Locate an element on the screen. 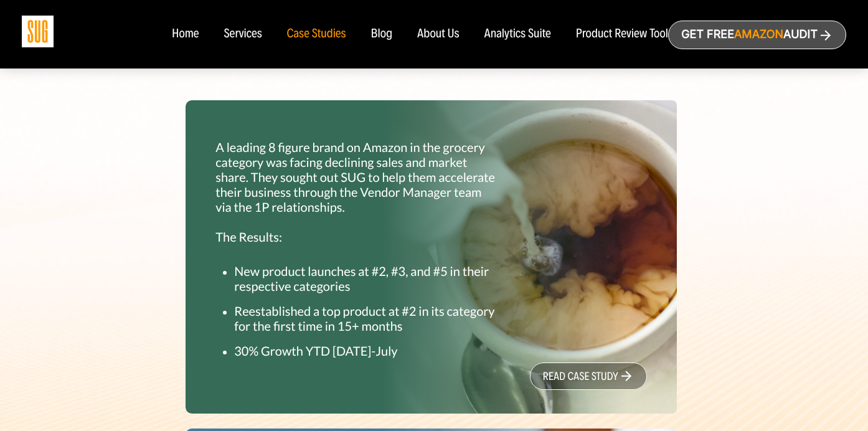 The width and height of the screenshot is (868, 431). a: read case study is located at coordinates (589, 376).